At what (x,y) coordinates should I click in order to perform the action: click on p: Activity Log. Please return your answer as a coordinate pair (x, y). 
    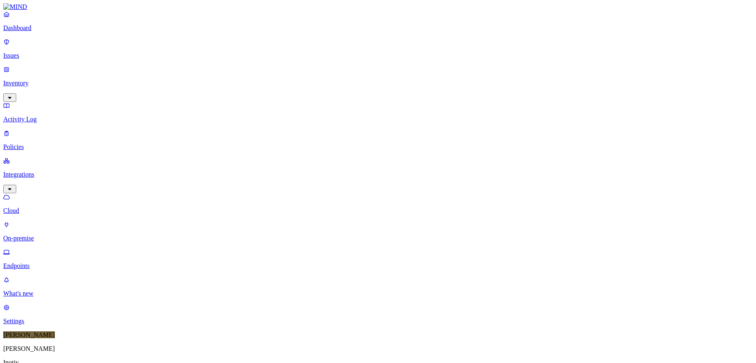
    Looking at the image, I should click on (378, 119).